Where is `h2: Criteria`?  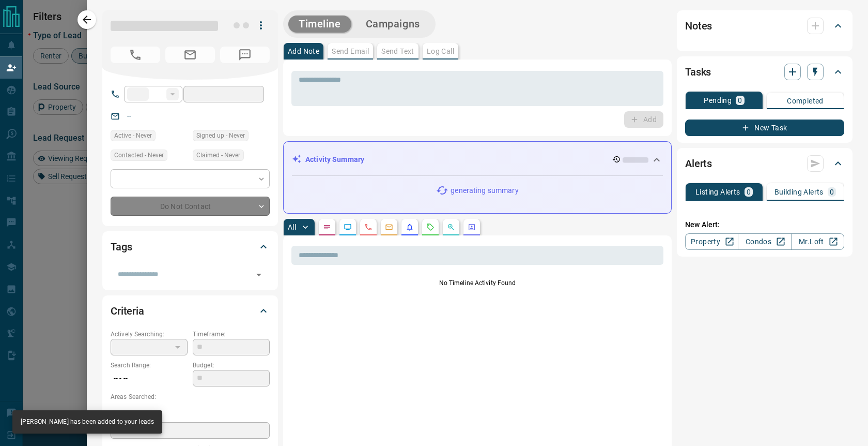 h2: Criteria is located at coordinates (127, 311).